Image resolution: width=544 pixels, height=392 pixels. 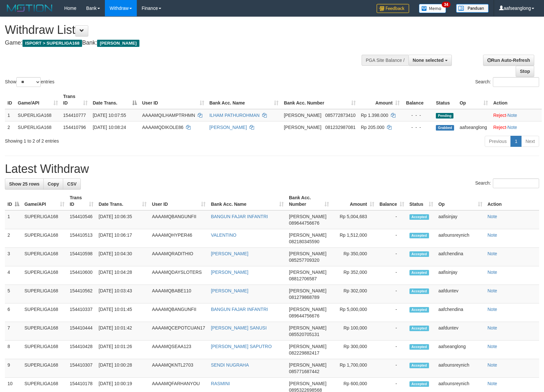 I want to click on td: Rp 350,000, so click(x=354, y=257).